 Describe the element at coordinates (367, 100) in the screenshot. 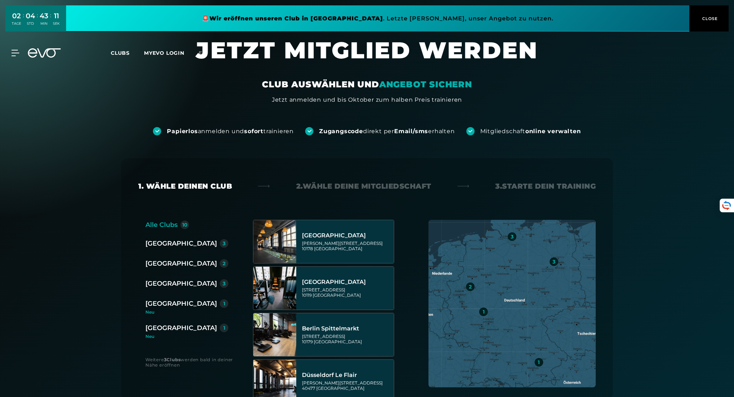

I see `div: Jetzt anmelden und bis Oktober zum halben Preis trainieren` at that location.